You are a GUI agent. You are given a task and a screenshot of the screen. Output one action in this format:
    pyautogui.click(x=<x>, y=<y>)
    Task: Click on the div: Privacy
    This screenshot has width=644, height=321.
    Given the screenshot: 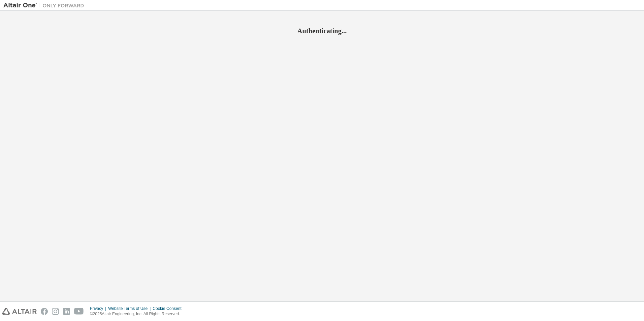 What is the action you would take?
    pyautogui.click(x=99, y=309)
    